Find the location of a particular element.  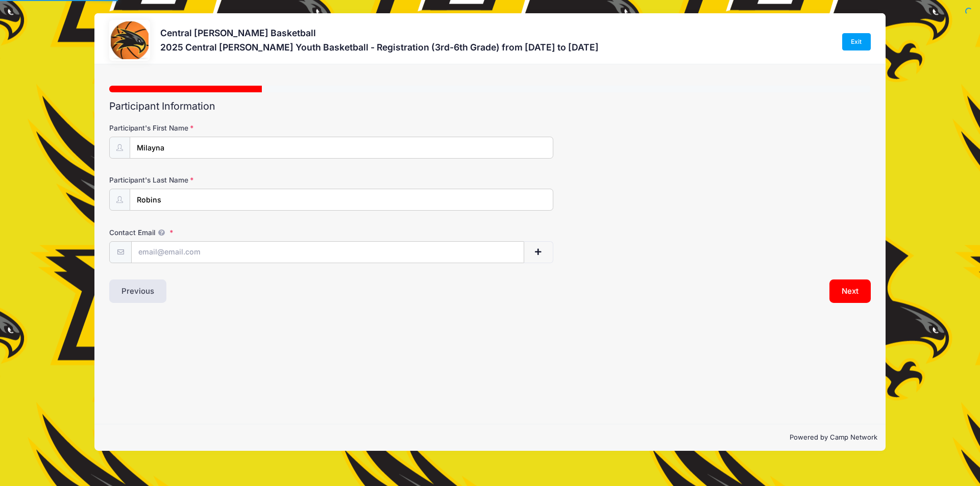

label: Participant's Last Name is located at coordinates (236, 180).